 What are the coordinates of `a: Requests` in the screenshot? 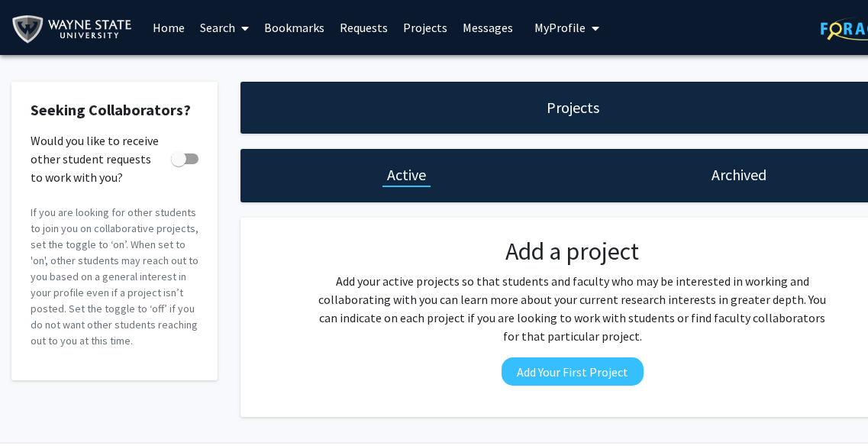 It's located at (363, 27).